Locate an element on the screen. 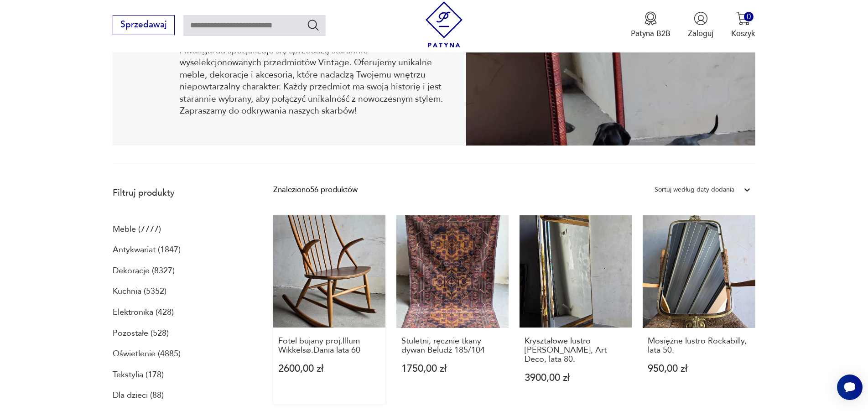  a: Fotel bujany proj.Illum Wikkelsø.Dania lata 60Fotel bujany proj.Illum Wikkelsø.Dania lata 602600,... is located at coordinates (329, 309).